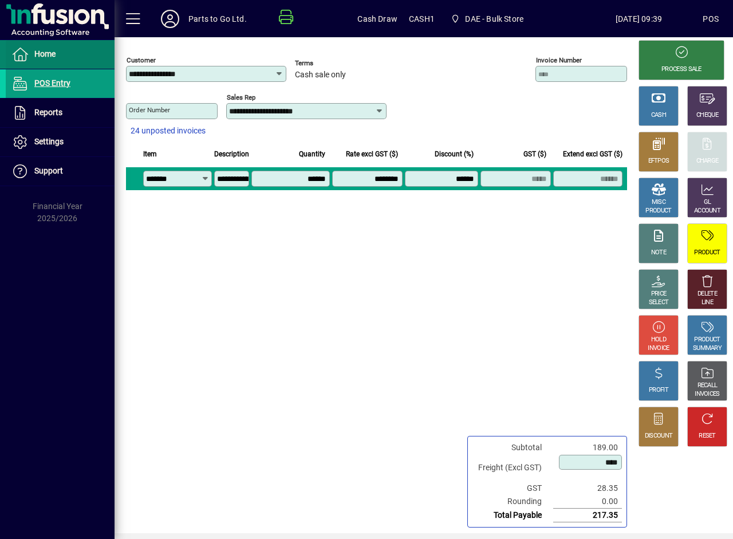 The height and width of the screenshot is (539, 733). Describe the element at coordinates (231, 154) in the screenshot. I see `span: Description` at that location.